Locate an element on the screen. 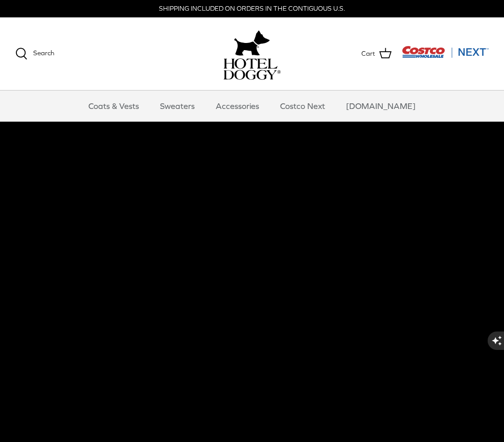 This screenshot has height=442, width=504. a: Accessories is located at coordinates (237, 106).